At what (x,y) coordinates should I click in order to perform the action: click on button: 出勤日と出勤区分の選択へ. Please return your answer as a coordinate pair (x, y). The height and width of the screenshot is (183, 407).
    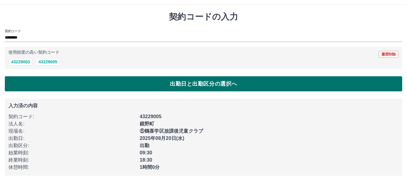
    Looking at the image, I should click on (203, 84).